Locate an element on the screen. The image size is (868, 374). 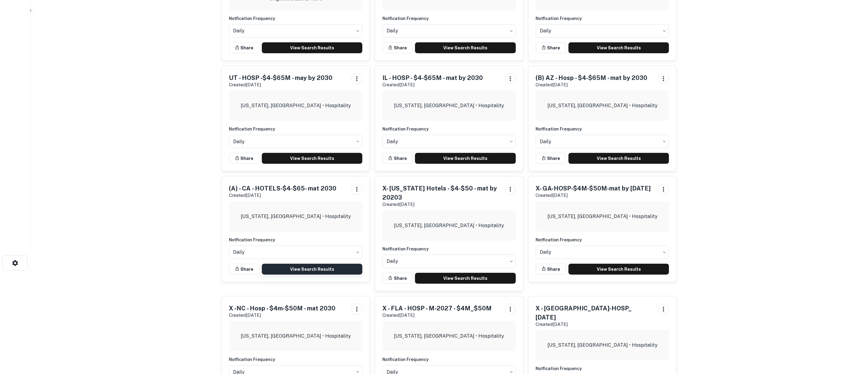
h5: X - FLA - HOSP - M-2027 - $4M_$50M is located at coordinates (437, 308).